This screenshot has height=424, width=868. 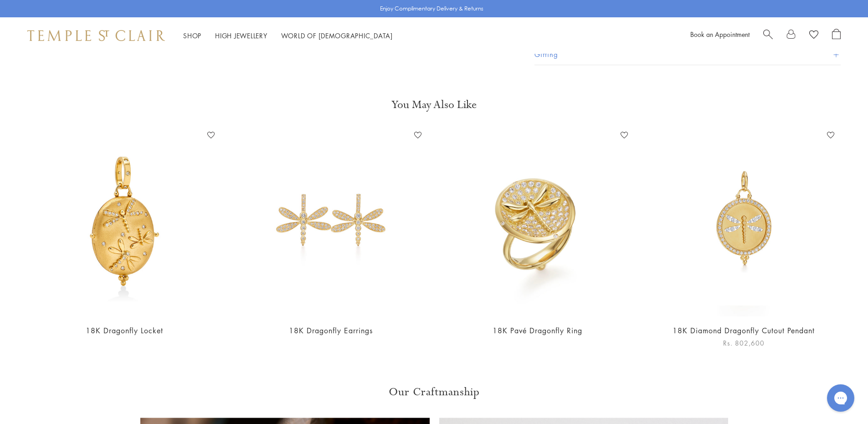 I want to click on img: 18K Diamond Dragonfly Cutout Pendant, so click(x=744, y=222).